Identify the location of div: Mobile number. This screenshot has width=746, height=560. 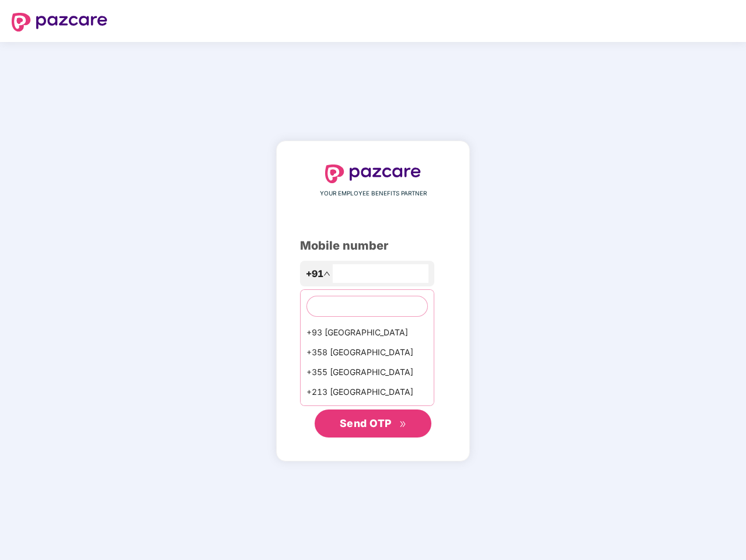
(373, 245).